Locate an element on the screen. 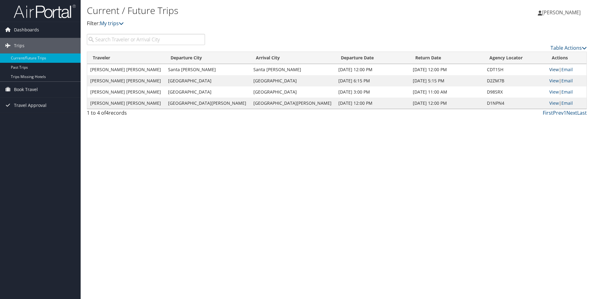 The height and width of the screenshot is (299, 593). input: Search Traveler or Arrival City is located at coordinates (146, 39).